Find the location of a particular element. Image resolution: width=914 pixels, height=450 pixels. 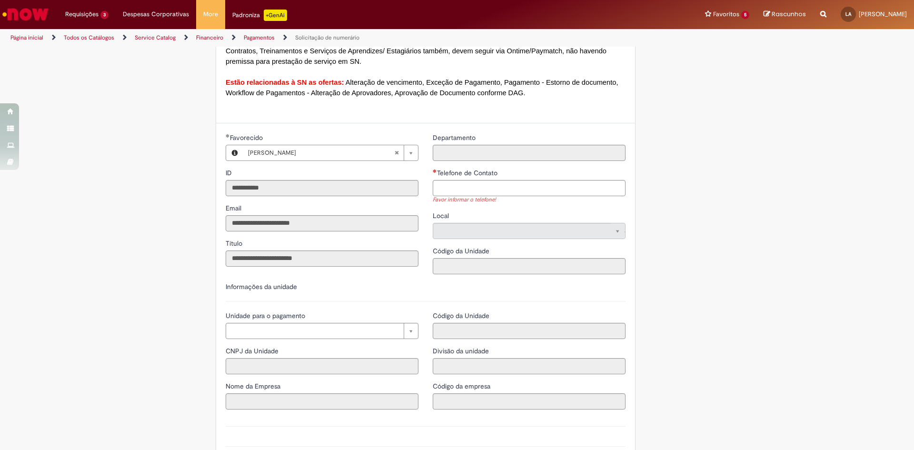

input: Email is located at coordinates (322, 223).